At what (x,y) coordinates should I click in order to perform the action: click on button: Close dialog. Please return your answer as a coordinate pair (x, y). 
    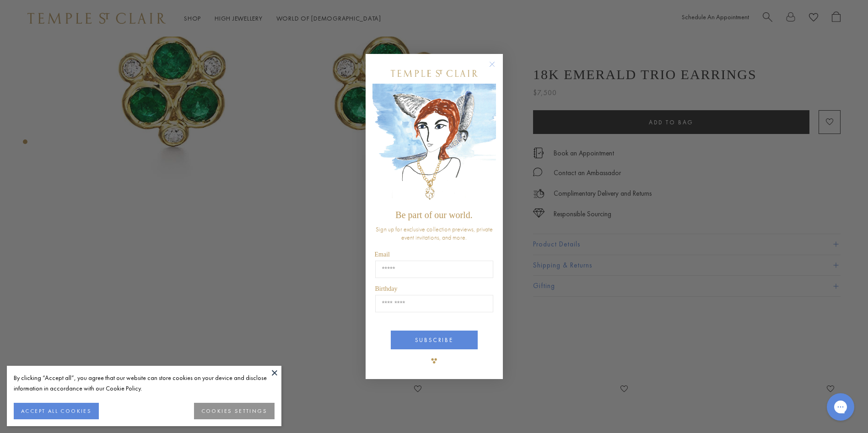
    Looking at the image, I should click on (496, 69).